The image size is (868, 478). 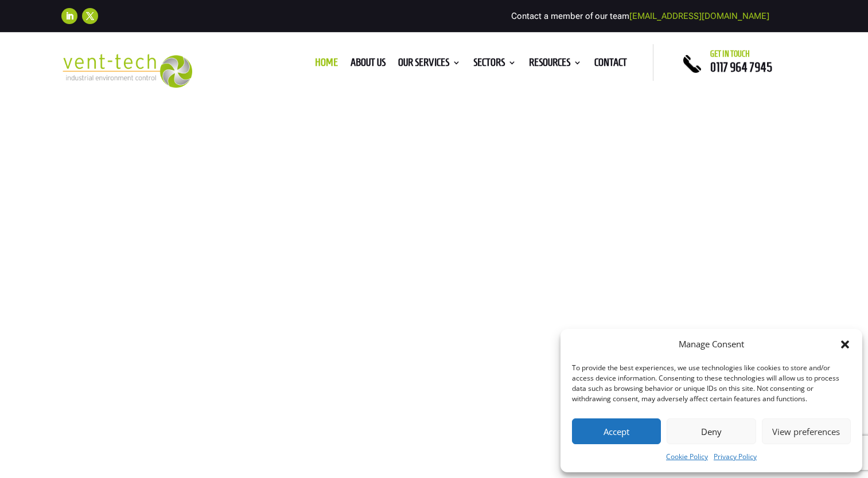 What do you see at coordinates (711, 431) in the screenshot?
I see `button: Deny` at bounding box center [711, 431].